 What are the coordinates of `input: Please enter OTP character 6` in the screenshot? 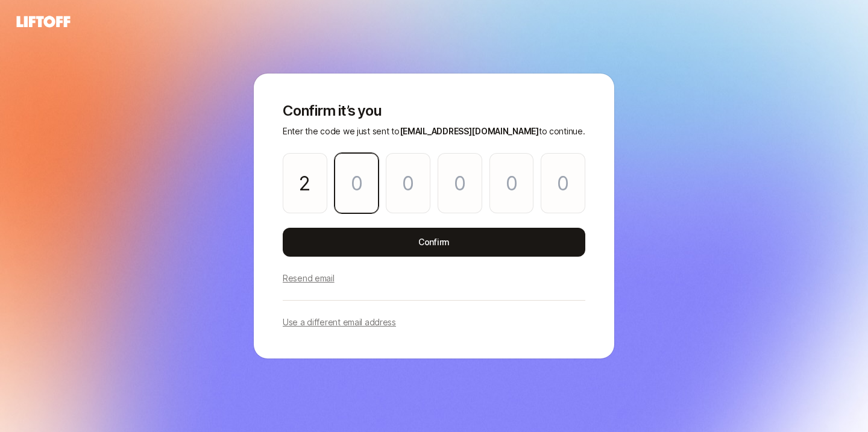 It's located at (563, 183).